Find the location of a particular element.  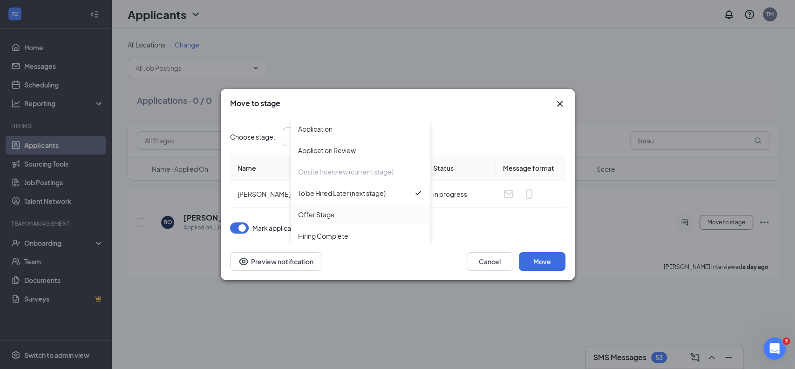

svg: Checkmark is located at coordinates (418, 193).